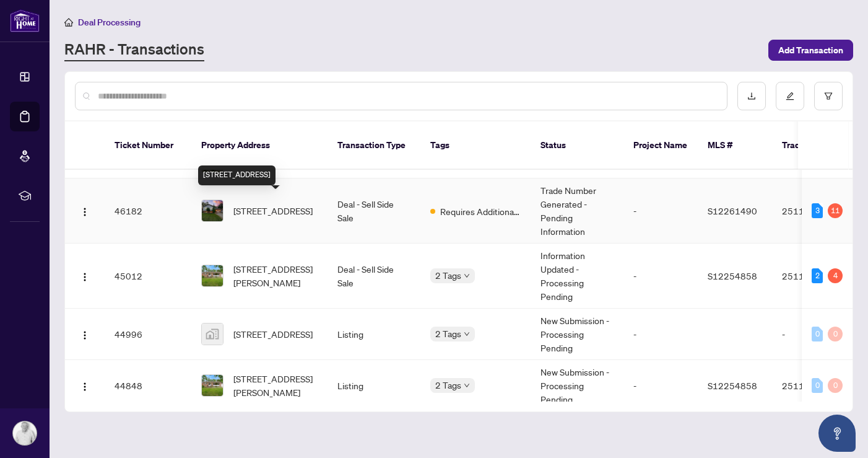 Image resolution: width=868 pixels, height=458 pixels. I want to click on td: 44996, so click(148, 334).